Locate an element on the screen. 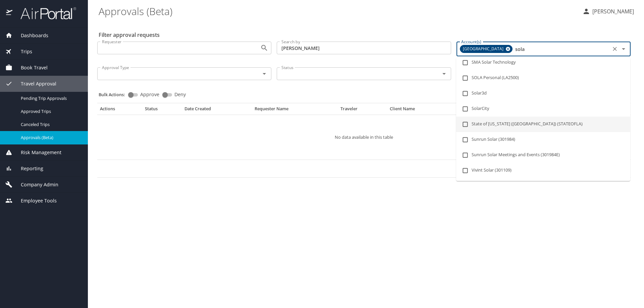 This screenshot has height=308, width=644. span: Company Admin is located at coordinates (35, 185).